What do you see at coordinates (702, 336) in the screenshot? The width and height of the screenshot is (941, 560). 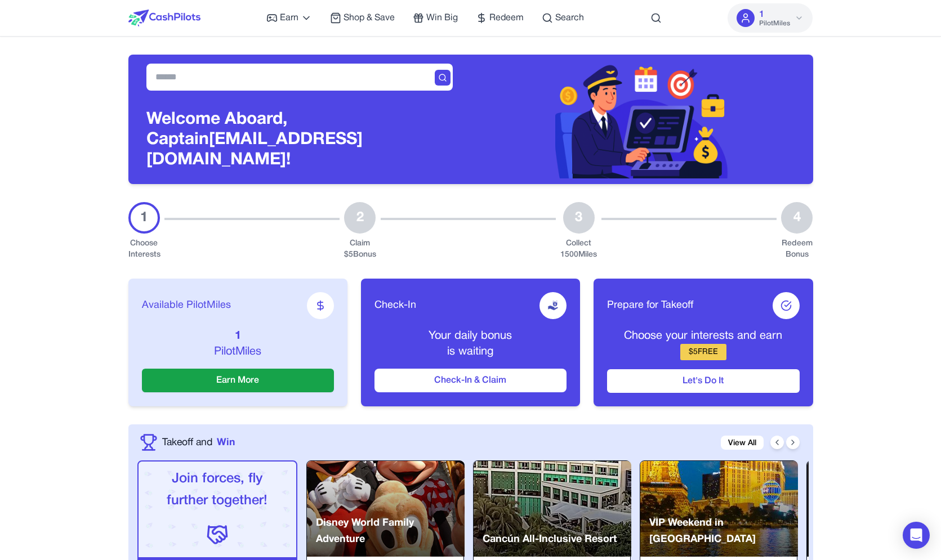 I see `p: Choose your interests and earn` at bounding box center [702, 336].